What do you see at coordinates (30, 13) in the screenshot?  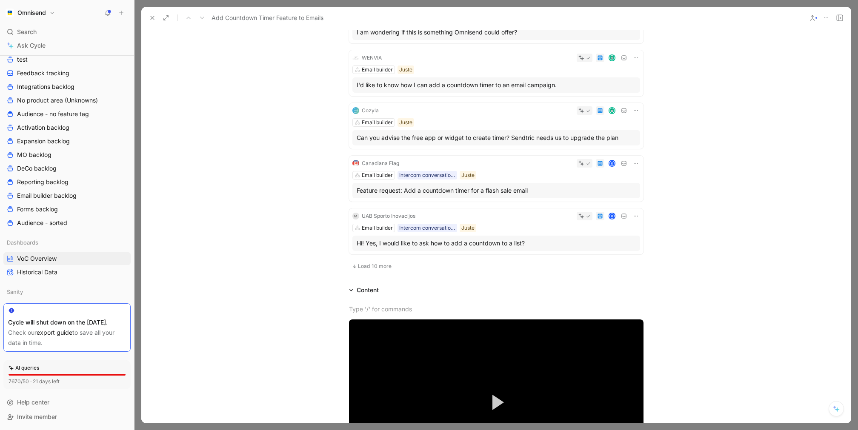 I see `button: OmnisendOmnisend` at bounding box center [30, 13].